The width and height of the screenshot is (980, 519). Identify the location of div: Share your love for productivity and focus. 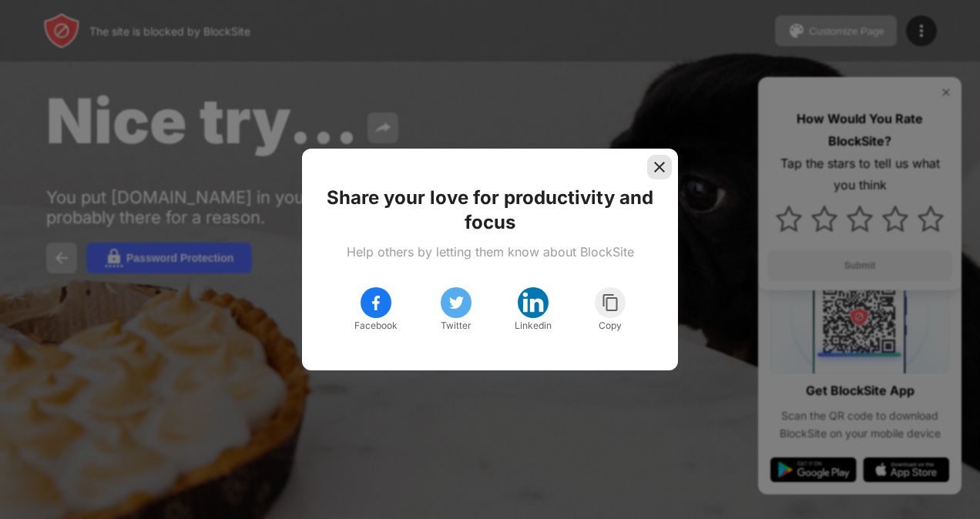
(490, 210).